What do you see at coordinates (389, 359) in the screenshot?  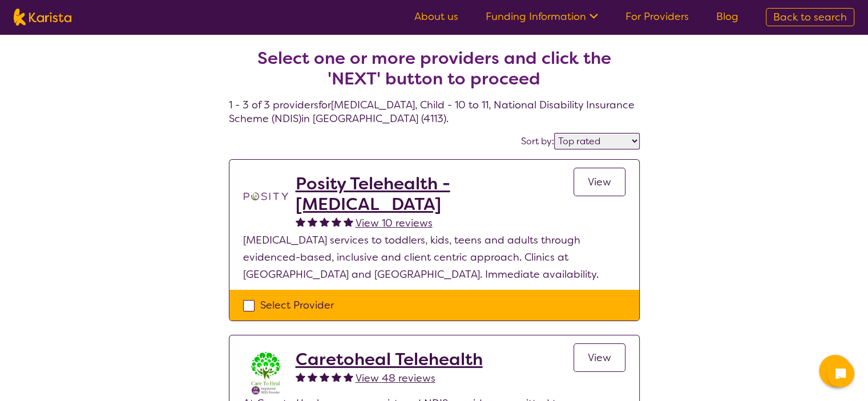 I see `a: Caretoheal Telehealth` at bounding box center [389, 359].